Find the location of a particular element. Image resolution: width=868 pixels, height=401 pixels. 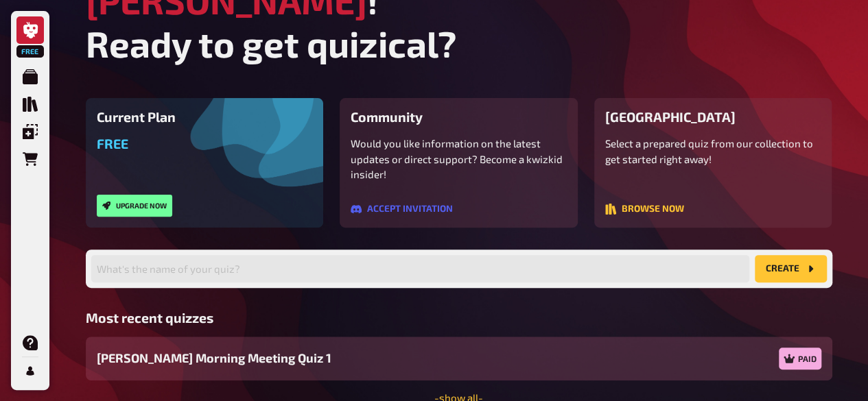

h3: Community is located at coordinates (458, 117).